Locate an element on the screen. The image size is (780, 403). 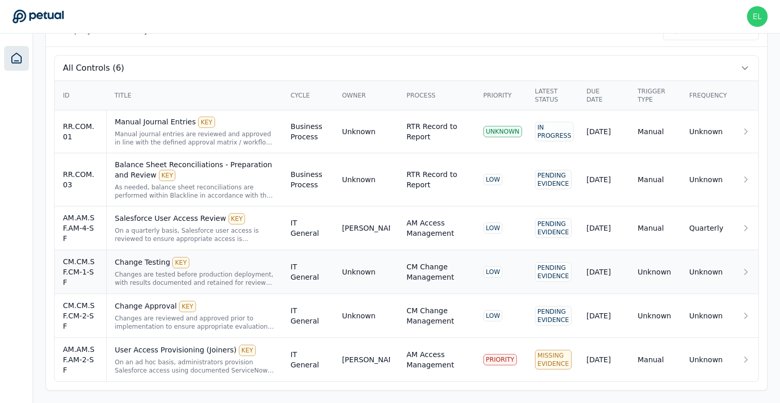
div: Salesforce User Access Review is located at coordinates (195, 219).